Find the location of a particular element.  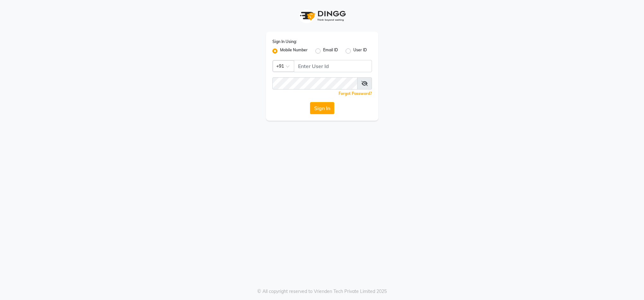

label: Sign In Using: is located at coordinates (285, 42).